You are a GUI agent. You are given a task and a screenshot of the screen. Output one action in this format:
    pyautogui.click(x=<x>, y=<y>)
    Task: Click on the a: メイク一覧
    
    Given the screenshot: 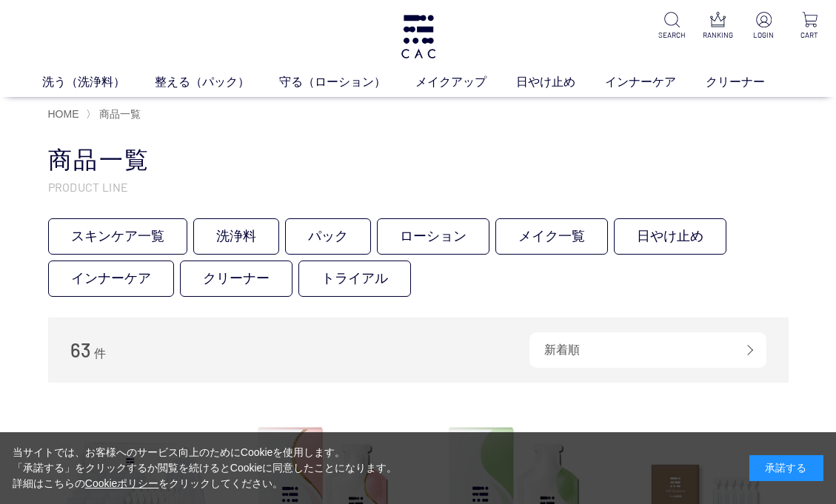 What is the action you would take?
    pyautogui.click(x=552, y=236)
    